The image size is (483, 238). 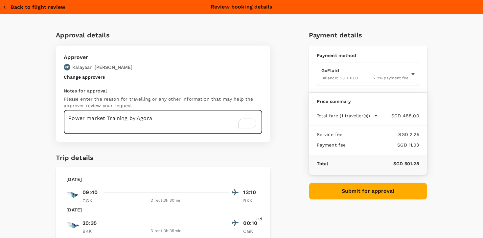 I want to click on div: Direct , 3h 35min, so click(x=165, y=231).